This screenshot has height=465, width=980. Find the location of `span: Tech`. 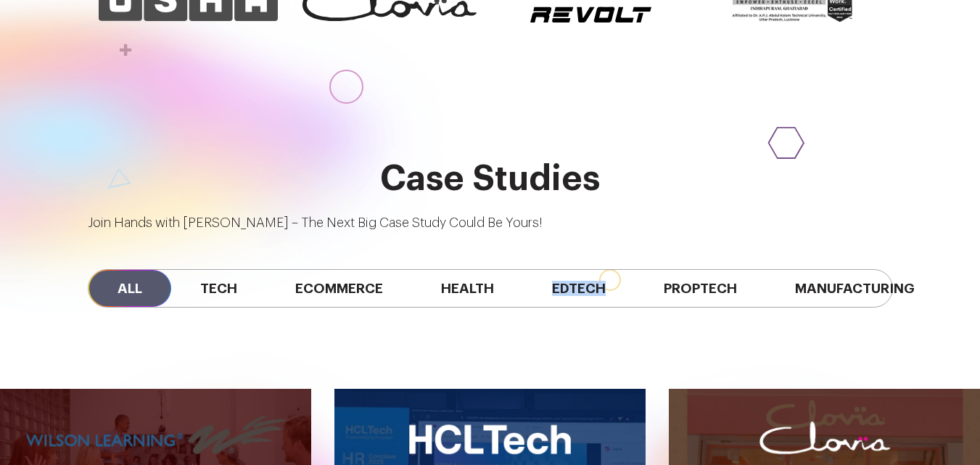

span: Tech is located at coordinates (219, 288).